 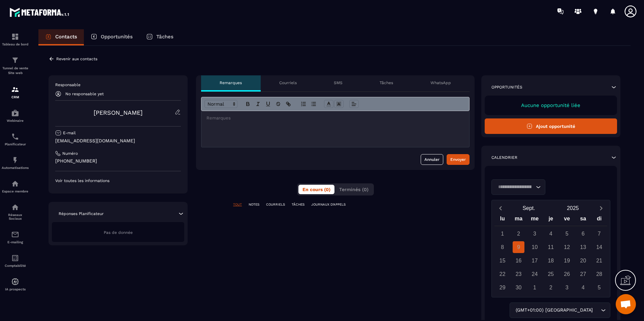 What do you see at coordinates (118, 85) in the screenshot?
I see `p: Responsable` at bounding box center [118, 85].